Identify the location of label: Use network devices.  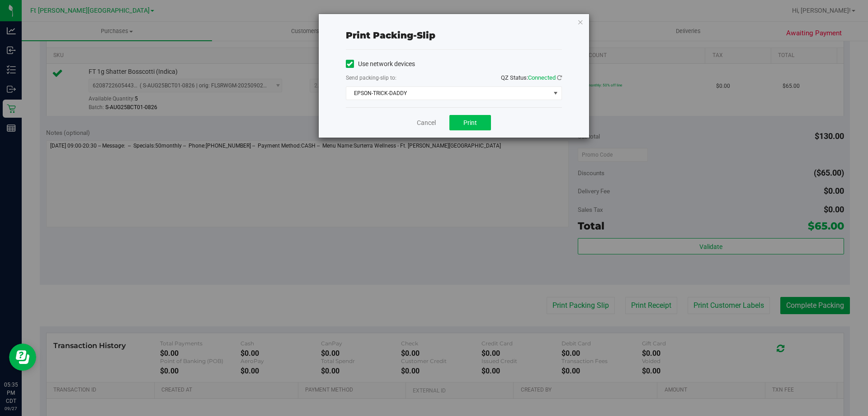
(380, 64).